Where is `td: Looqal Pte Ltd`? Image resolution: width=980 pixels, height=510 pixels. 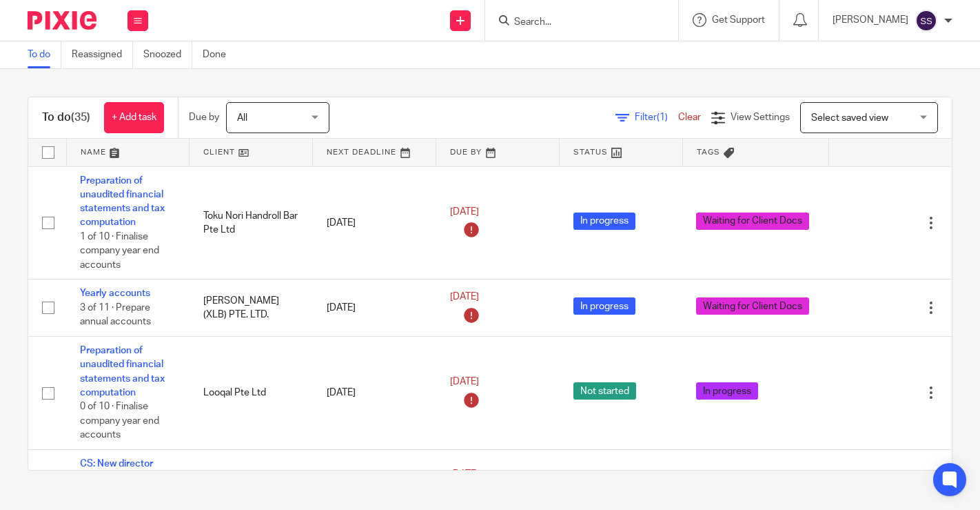 td: Looqal Pte Ltd is located at coordinates (251, 393).